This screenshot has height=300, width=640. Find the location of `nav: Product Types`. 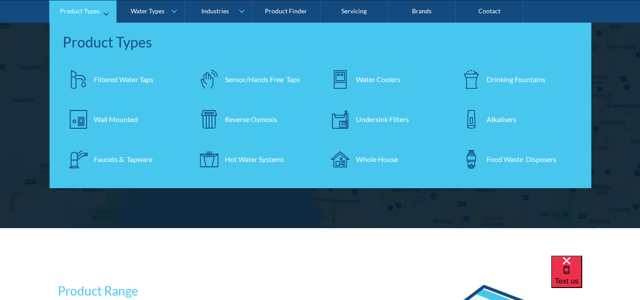

nav: Product Types is located at coordinates (320, 105).